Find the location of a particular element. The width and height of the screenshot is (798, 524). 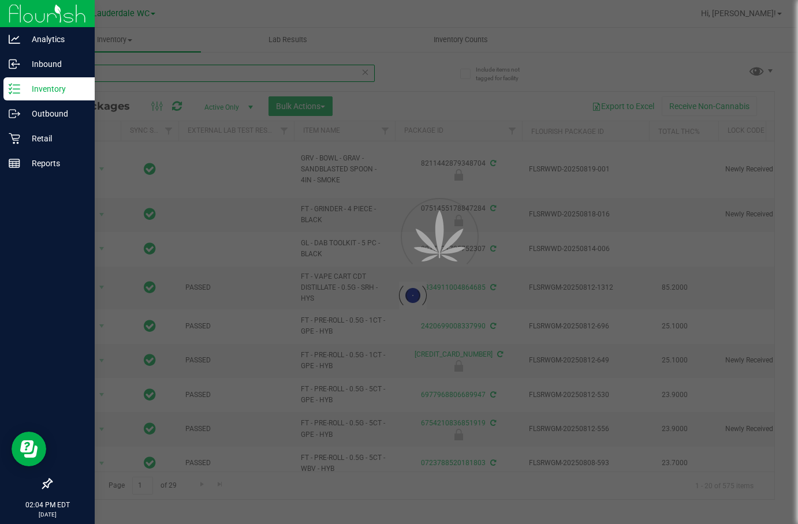

p: 02:04 PM EDT is located at coordinates (47, 505).